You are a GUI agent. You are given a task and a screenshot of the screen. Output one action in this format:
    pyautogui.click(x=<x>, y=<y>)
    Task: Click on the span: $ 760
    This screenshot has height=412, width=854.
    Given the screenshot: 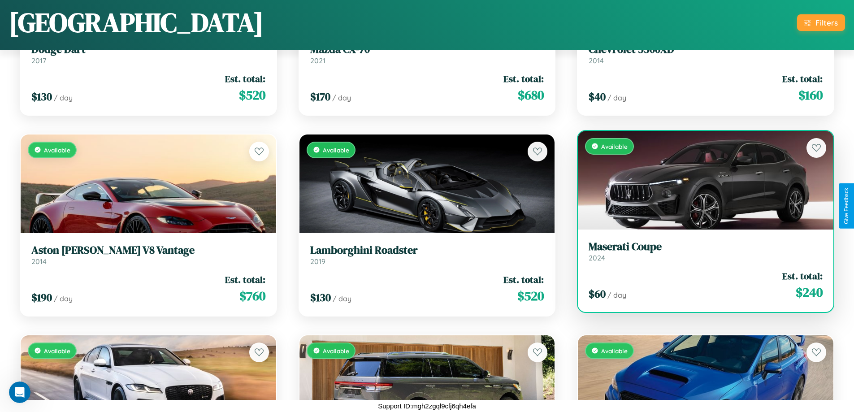 What is the action you would take?
    pyautogui.click(x=252, y=296)
    